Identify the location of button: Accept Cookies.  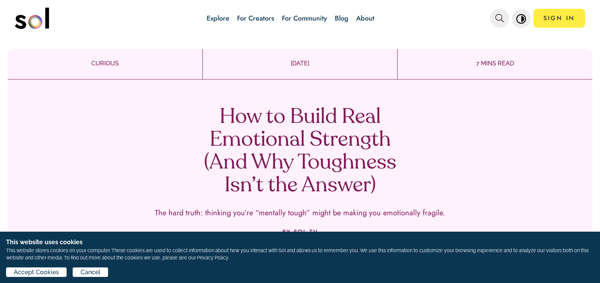
(36, 272).